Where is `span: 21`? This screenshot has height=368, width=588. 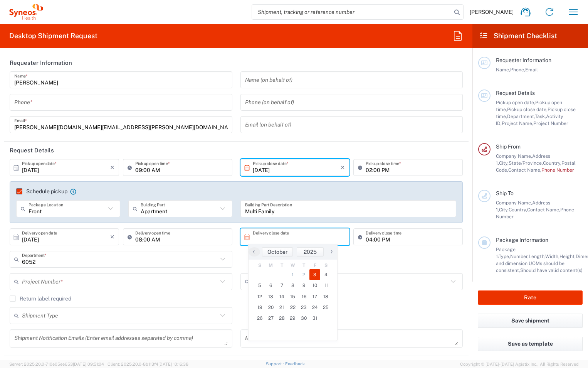 span: 21 is located at coordinates (282, 307).